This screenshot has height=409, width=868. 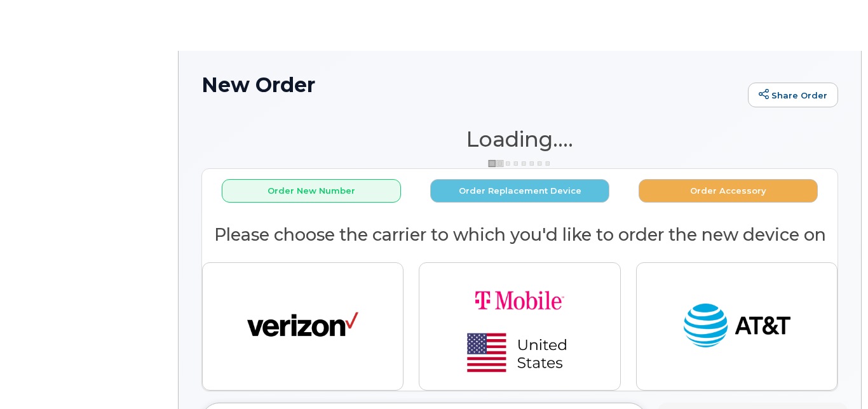 I want to click on button: Order New Number, so click(x=311, y=191).